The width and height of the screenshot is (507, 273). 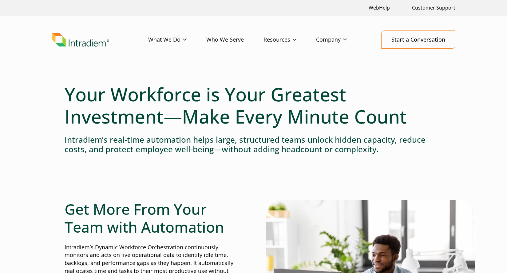 I want to click on h1: Your Workforce is Your Greatest Investment—Make Every Minute Count, so click(x=254, y=105).